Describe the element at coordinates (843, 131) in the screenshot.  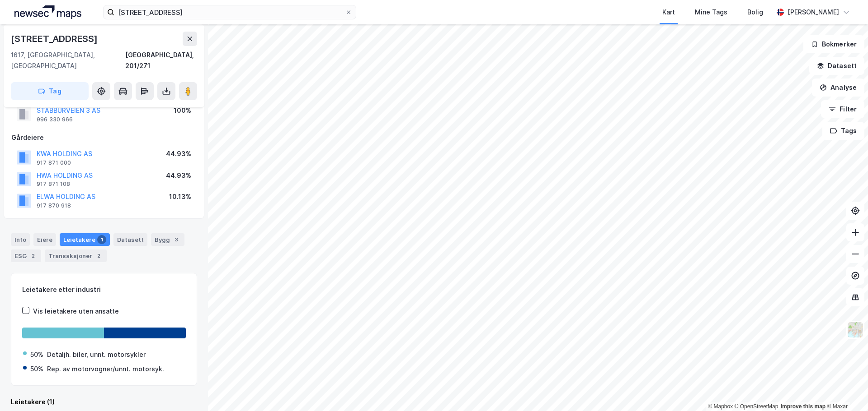
I see `button: Tags` at that location.